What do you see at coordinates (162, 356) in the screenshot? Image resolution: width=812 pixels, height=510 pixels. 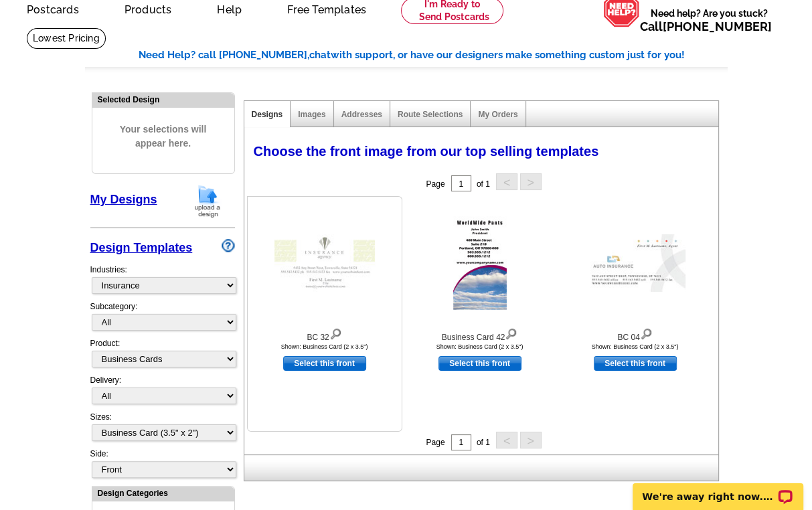 I see `div: Product:` at bounding box center [162, 356].